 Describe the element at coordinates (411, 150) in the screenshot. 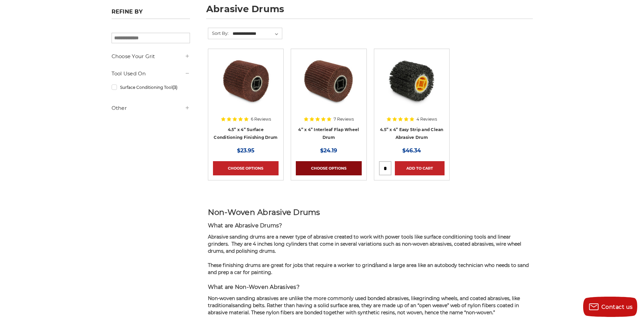

I see `span: $46.34` at that location.